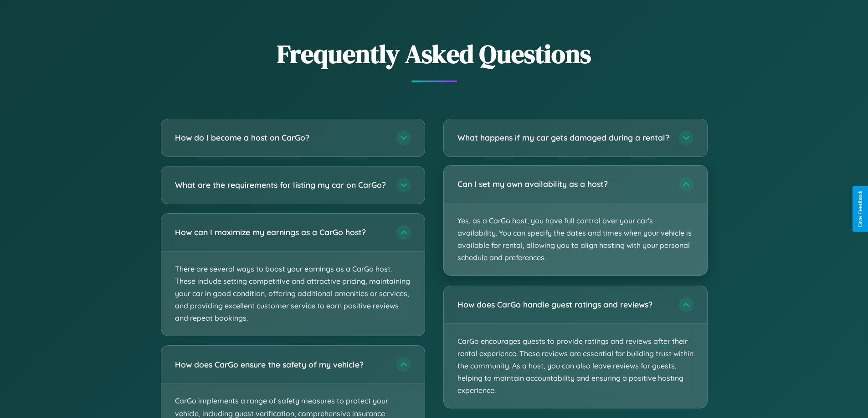  I want to click on p: Yes, as a CarGo host, you have full control over your car's availability. You can specify the dat..., so click(575, 240).